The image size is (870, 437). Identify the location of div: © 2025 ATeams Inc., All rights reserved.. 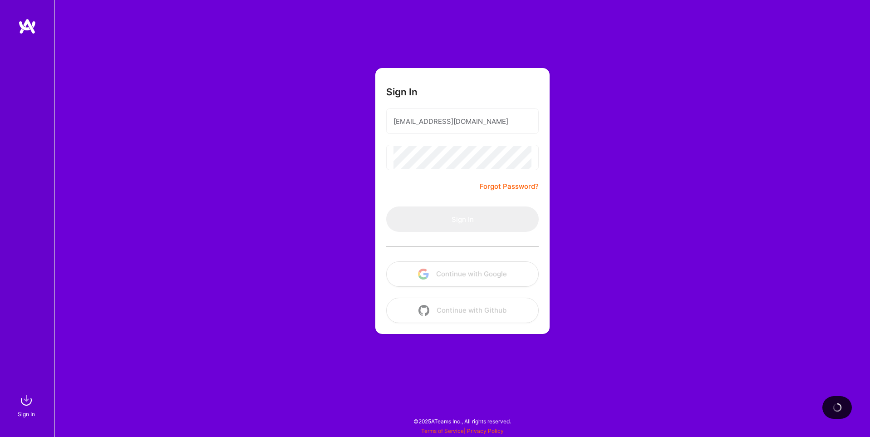
(462, 421).